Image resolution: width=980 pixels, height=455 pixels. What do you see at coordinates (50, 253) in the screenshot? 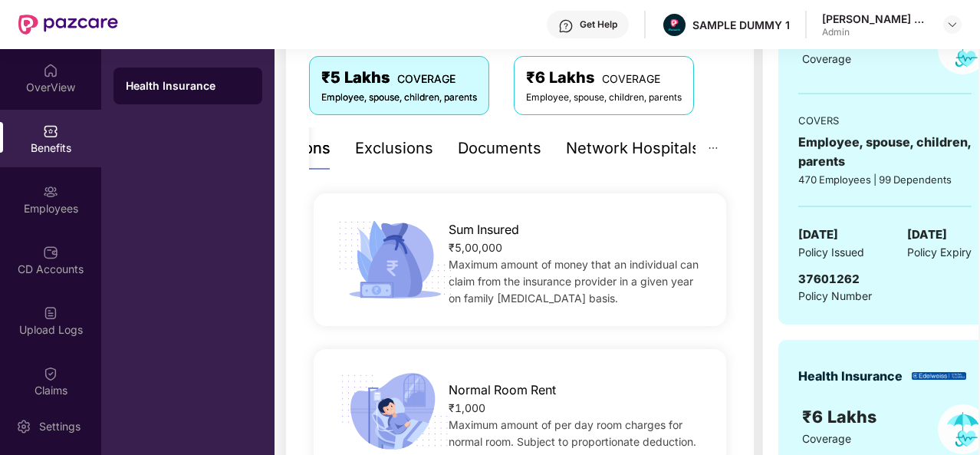
I see `img: svg+xml;base64,PHN2ZyBpZD0iQ0RfQWNjb3VudHMiIGRhdGEtbmFtZT0iQ0QgQWNjb3VudHMiIHhtbG5zPSJodHRwOi8vd3...` at bounding box center [50, 253].